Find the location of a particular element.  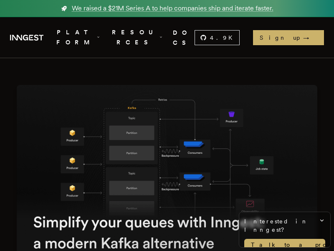

a: Talk to a product expert is located at coordinates (285, 244).